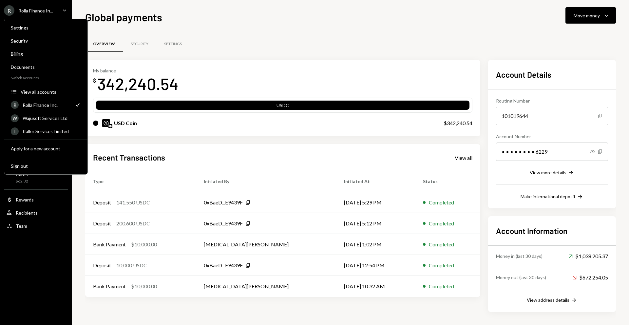 Image resolution: width=629 pixels, height=325 pixels. Describe the element at coordinates (27, 213) in the screenshot. I see `div: Recipients` at that location.